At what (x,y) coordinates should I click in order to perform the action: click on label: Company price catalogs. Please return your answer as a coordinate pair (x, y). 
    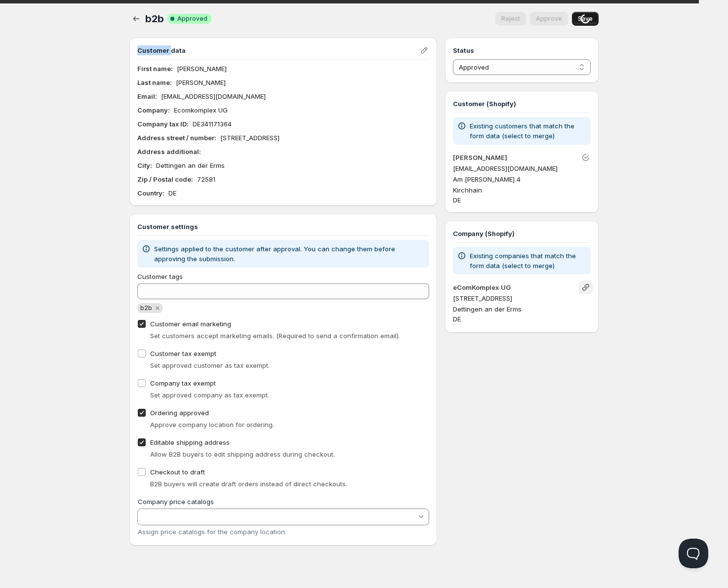
    Looking at the image, I should click on (176, 502).